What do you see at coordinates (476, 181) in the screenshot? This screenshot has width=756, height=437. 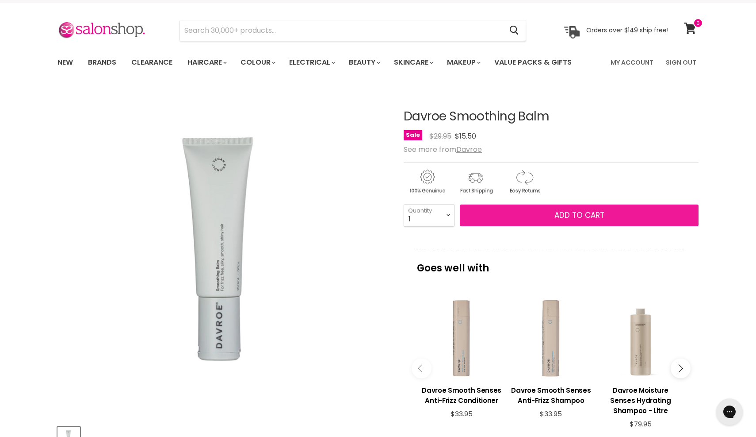 I see `img: shipping.gif` at bounding box center [476, 181].